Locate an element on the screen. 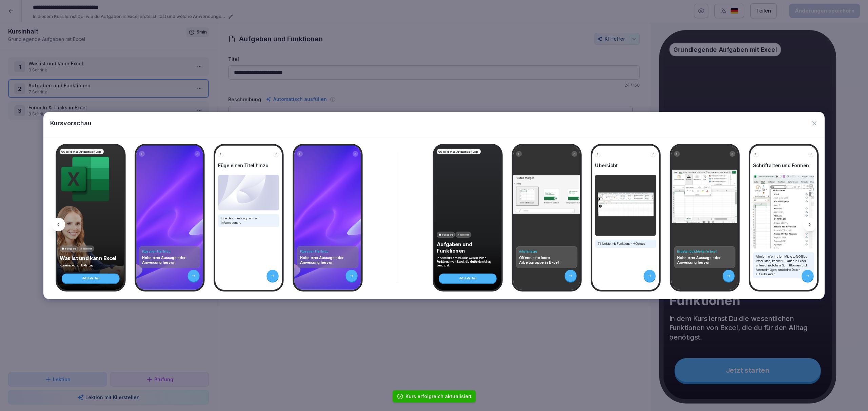  p: Kursvorschau is located at coordinates (71, 123).